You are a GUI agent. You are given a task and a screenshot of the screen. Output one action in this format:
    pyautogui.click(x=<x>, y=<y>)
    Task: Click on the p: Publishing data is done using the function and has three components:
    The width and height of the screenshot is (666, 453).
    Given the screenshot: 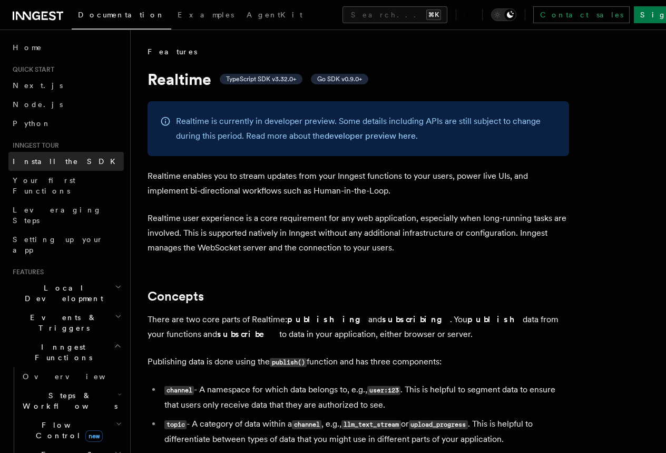 What is the action you would take?
    pyautogui.click(x=358, y=361)
    